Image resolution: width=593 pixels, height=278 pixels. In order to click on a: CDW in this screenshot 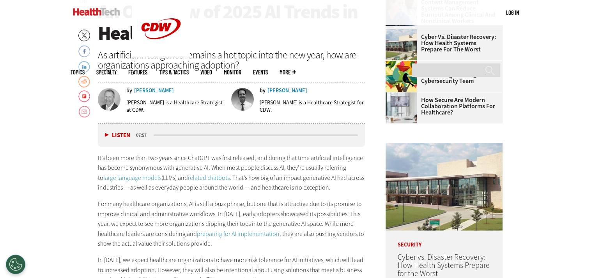, I will do `click(161, 55)`.